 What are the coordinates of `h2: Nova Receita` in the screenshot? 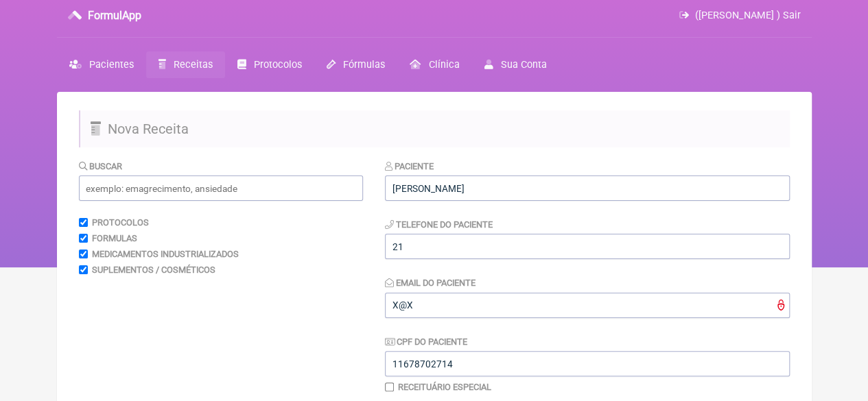 It's located at (434, 129).